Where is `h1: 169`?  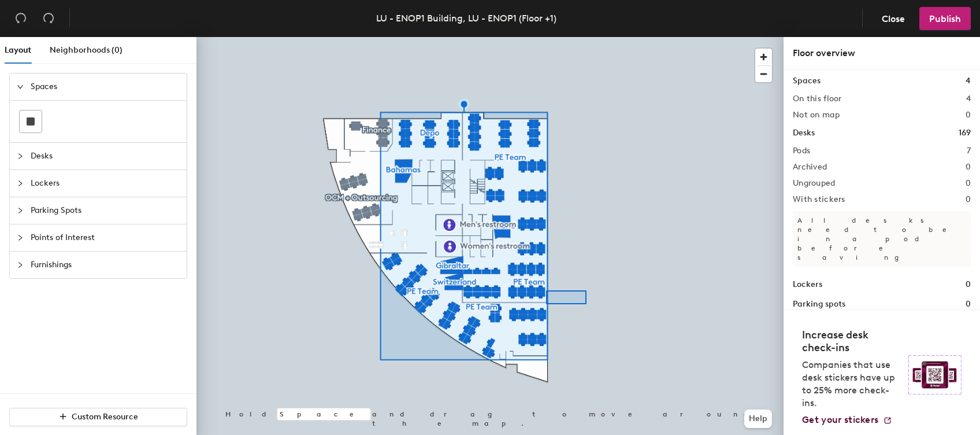 h1: 169 is located at coordinates (964, 133).